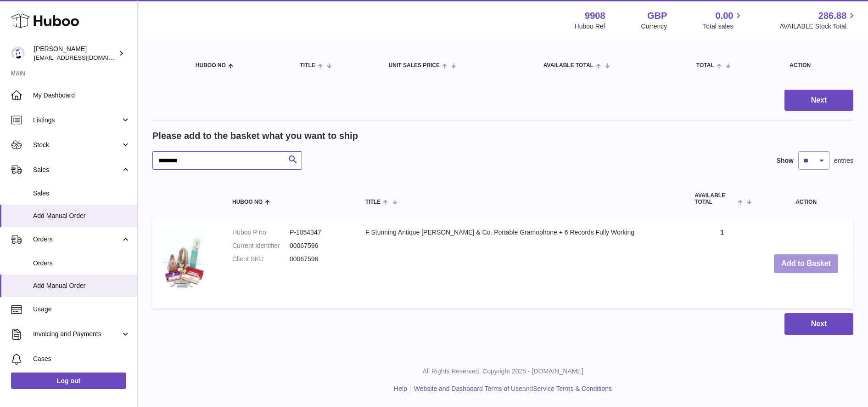 The image size is (868, 407). I want to click on div: Action, so click(817, 66).